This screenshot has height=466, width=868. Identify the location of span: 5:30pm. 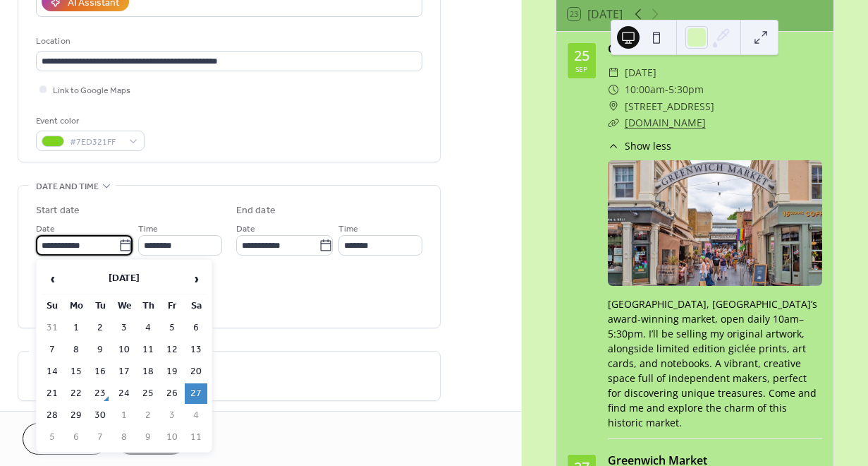
(686, 89).